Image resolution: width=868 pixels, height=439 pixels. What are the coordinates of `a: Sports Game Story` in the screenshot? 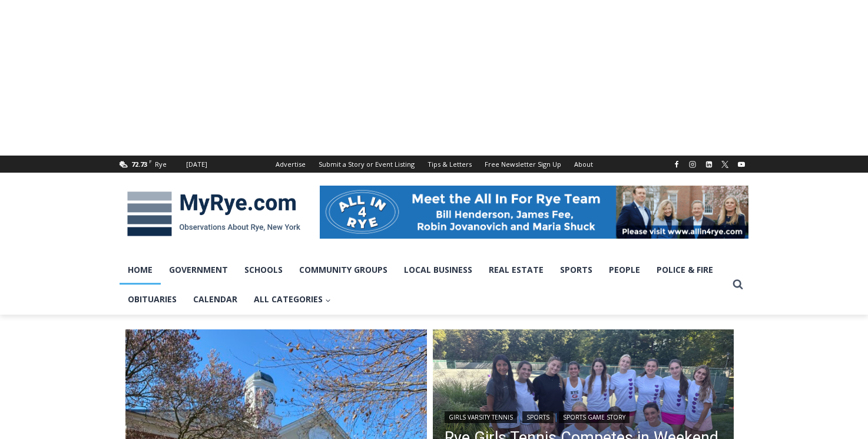 It's located at (594, 417).